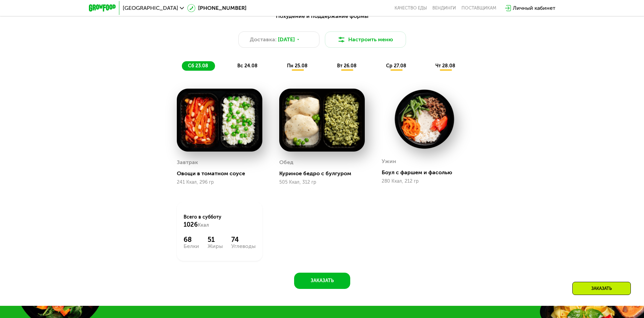  What do you see at coordinates (215, 246) in the screenshot?
I see `div: Жиры` at bounding box center [215, 246].